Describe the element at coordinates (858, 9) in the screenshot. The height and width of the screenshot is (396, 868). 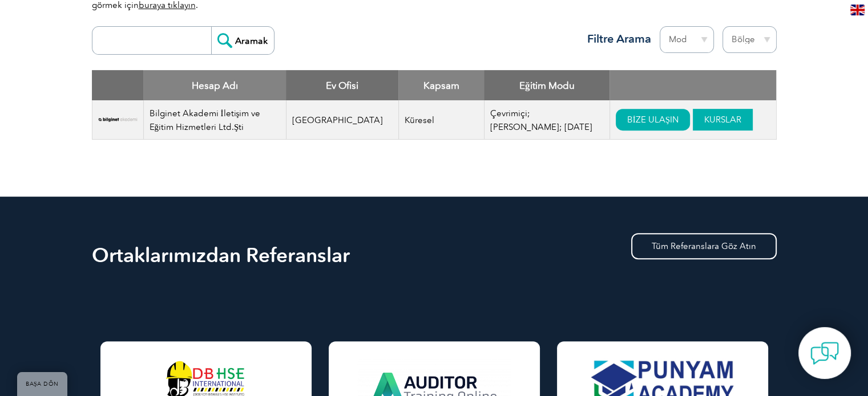
I see `img: en` at that location.